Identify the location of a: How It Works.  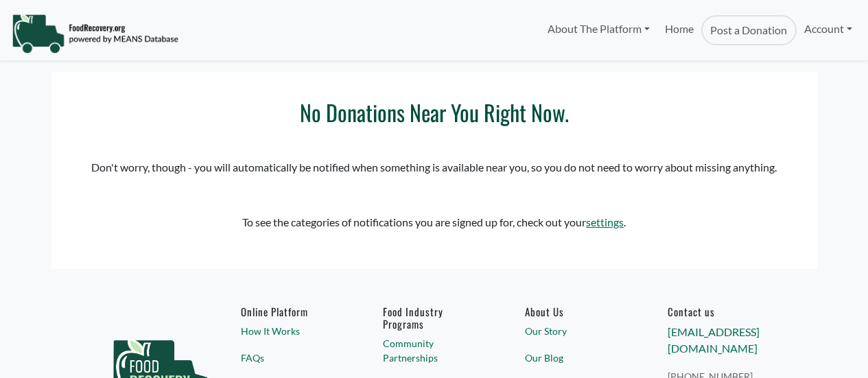
(292, 331).